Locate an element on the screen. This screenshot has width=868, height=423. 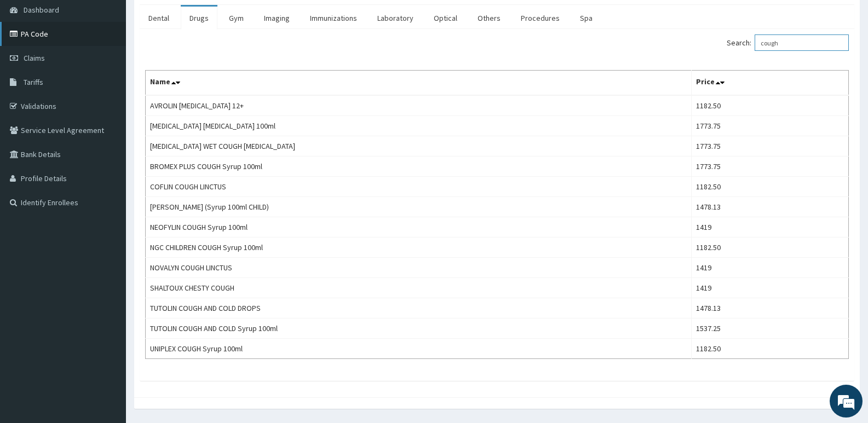
th: Price is located at coordinates (770, 83).